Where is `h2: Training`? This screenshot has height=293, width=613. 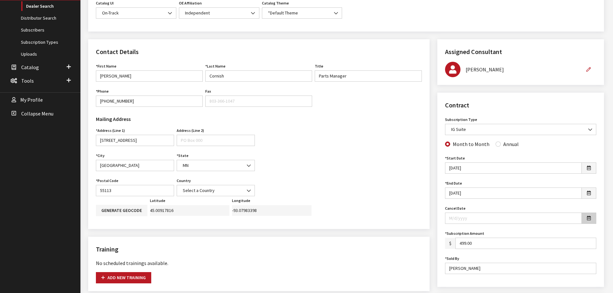
h2: Training is located at coordinates (259, 250).